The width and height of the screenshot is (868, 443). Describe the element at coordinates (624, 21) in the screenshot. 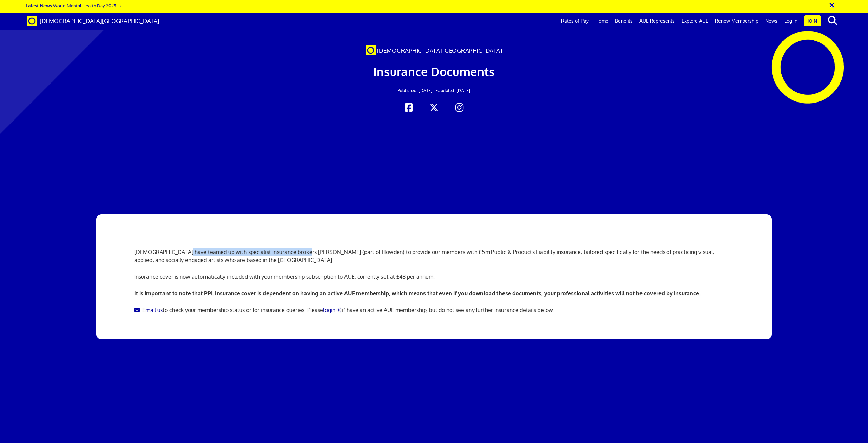

I see `a: Benefits` at that location.